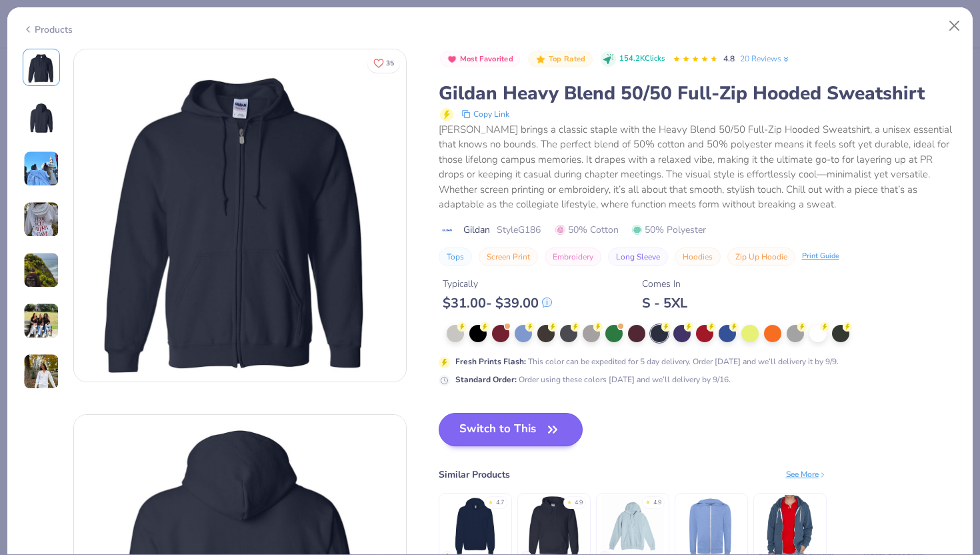 The height and width of the screenshot is (555, 980). Describe the element at coordinates (448, 230) in the screenshot. I see `img: brand logo` at that location.